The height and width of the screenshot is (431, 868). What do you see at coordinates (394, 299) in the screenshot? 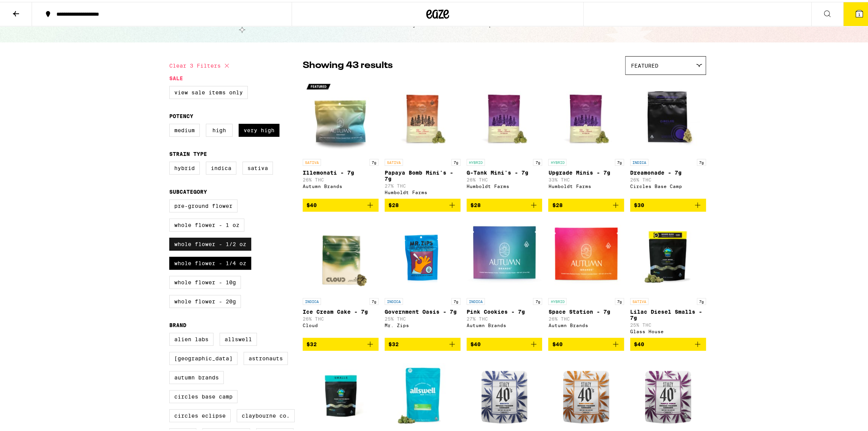
I see `p: INDICA` at bounding box center [394, 299].